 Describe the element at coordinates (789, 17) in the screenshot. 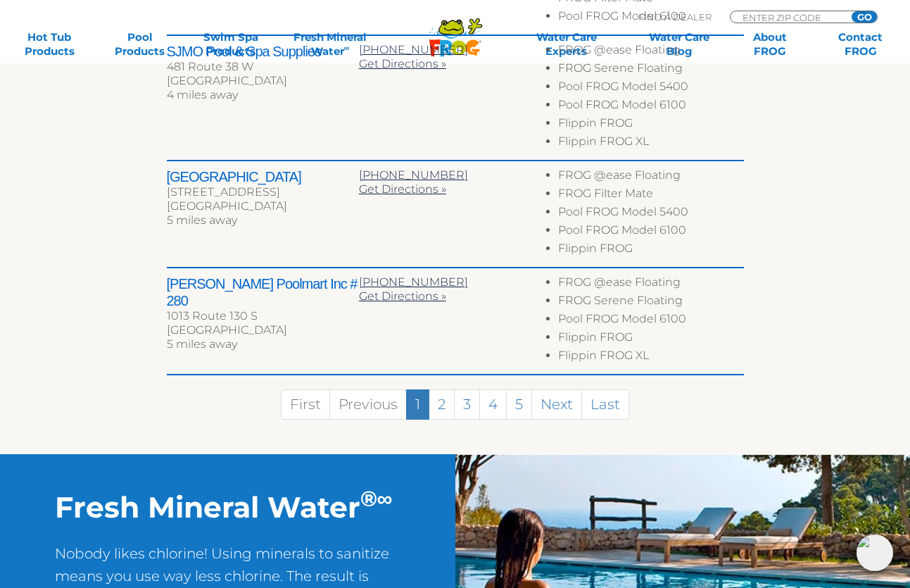

I see `input: Zip Code Form` at that location.